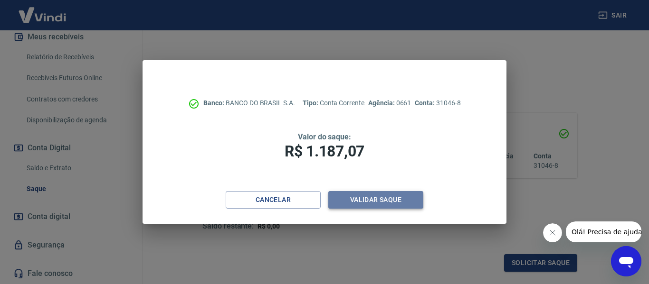 This screenshot has width=649, height=284. Describe the element at coordinates (389, 103) in the screenshot. I see `p: 0661` at that location.